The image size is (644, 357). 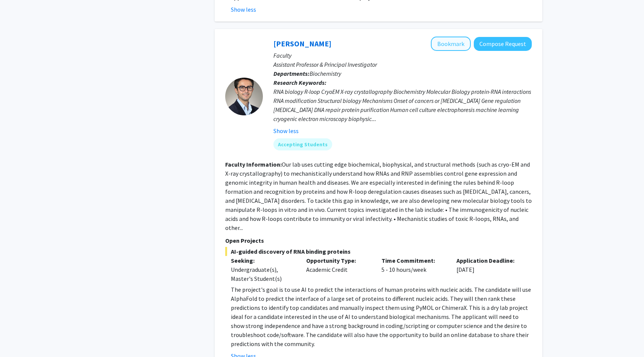 What do you see at coordinates (381, 316) in the screenshot?
I see `p: The project's goal is to use AI to predict the interactions of human proteins with nucleic acids....` at bounding box center [381, 316].